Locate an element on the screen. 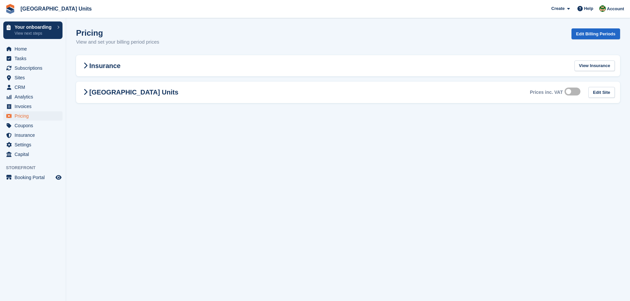  span: Insurance is located at coordinates (34, 135).